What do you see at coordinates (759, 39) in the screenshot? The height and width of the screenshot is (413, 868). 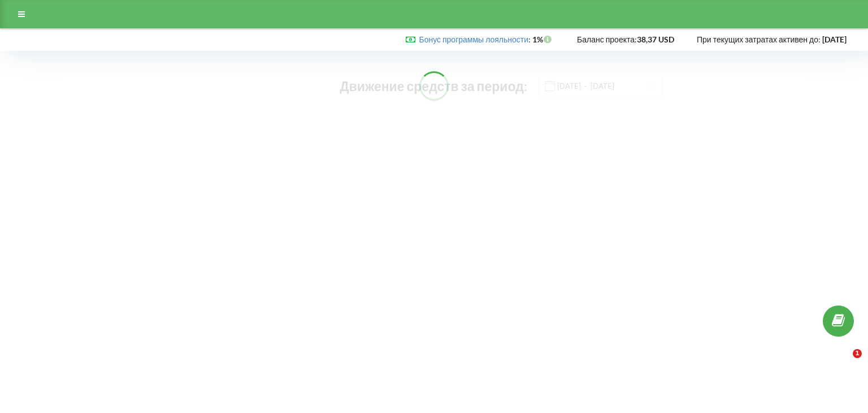 I see `span: При текущих затратах активен до:` at bounding box center [759, 39].